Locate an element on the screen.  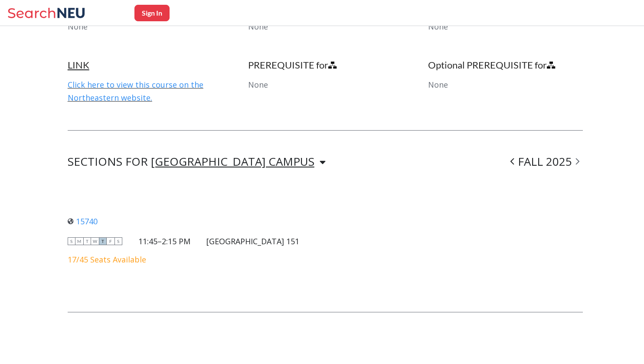
div: FALL 2025 is located at coordinates (545, 162).